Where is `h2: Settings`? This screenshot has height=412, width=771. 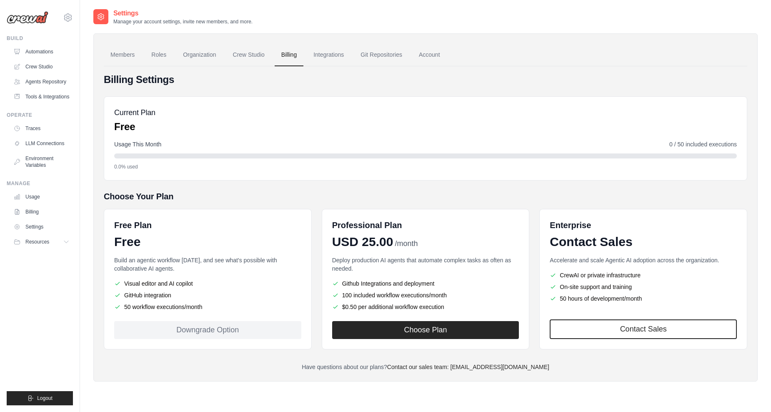 h2: Settings is located at coordinates (183, 13).